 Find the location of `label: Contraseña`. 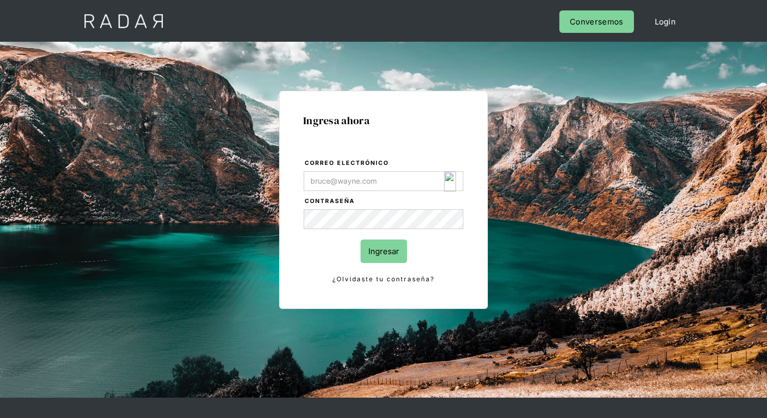

label: Contraseña is located at coordinates (384, 201).